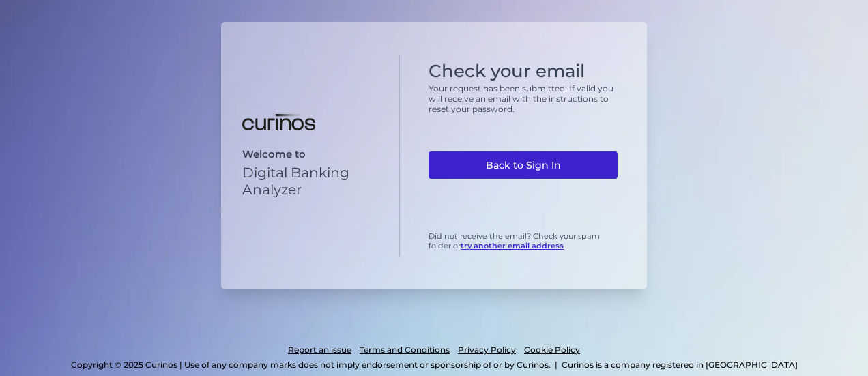  I want to click on p: Digital Banking Analyzer, so click(314, 181).